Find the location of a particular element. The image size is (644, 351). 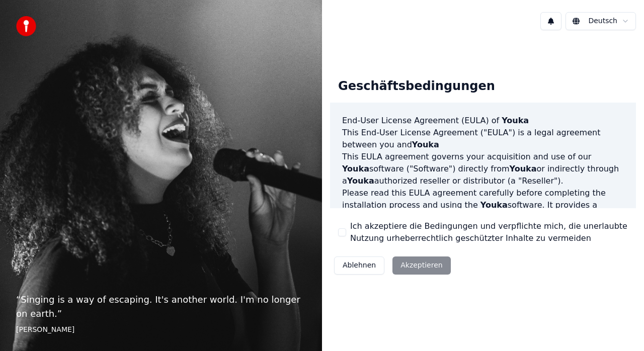

label: Ich akzeptiere die Bedingungen und verpflichte mich, die unerlaubte Nutzung urheberrechtlich gesc... is located at coordinates (489, 232).